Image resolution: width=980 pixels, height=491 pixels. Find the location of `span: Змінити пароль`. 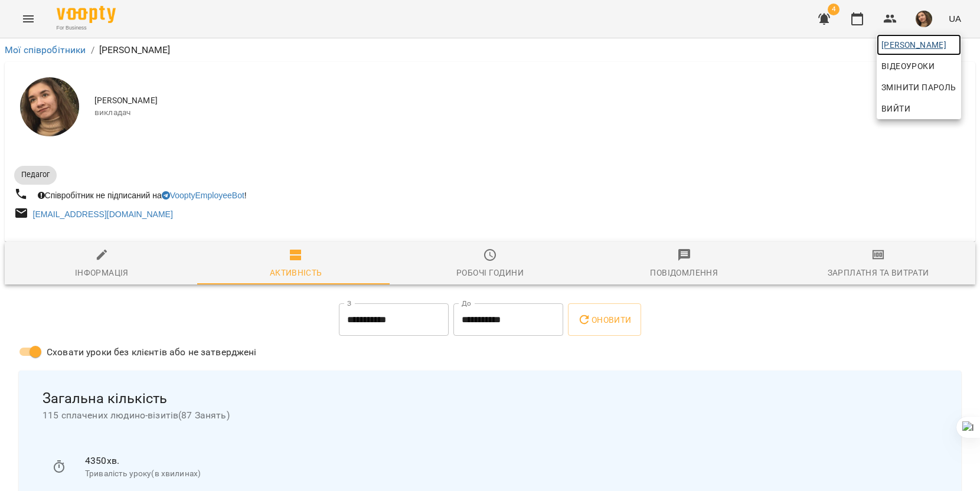

span: Змінити пароль is located at coordinates (919, 87).